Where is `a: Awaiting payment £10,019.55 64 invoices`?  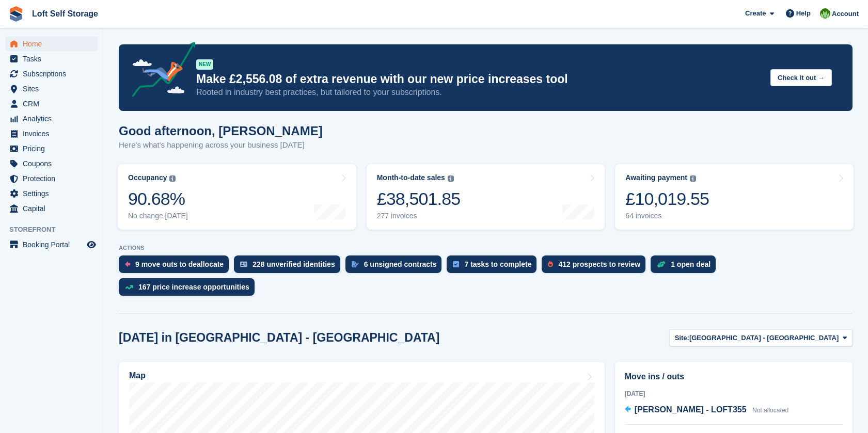
a: Awaiting payment £10,019.55 64 invoices is located at coordinates (734, 197).